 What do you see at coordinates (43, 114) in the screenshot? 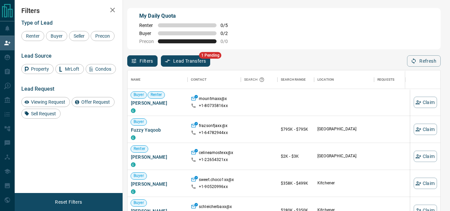
I see `span: Sell Request` at bounding box center [43, 114].